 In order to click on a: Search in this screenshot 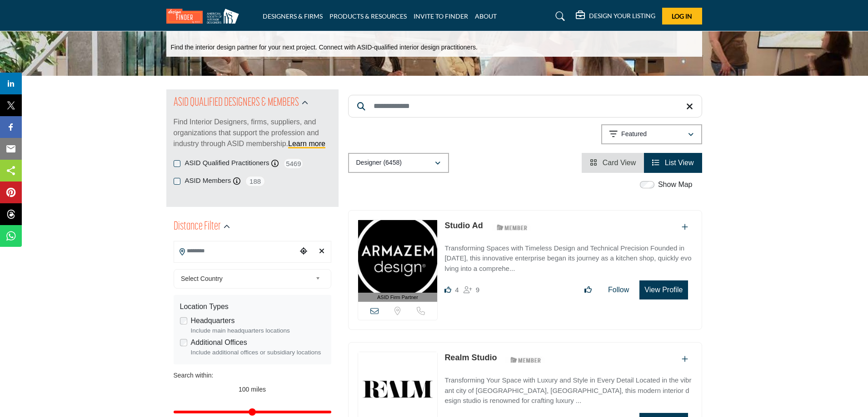, I will do `click(559, 16)`.